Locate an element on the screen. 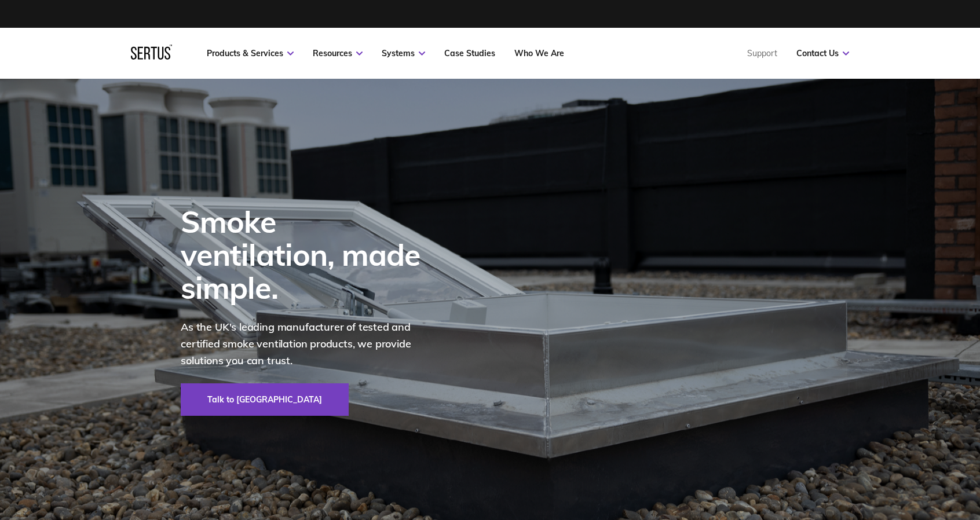 Image resolution: width=980 pixels, height=520 pixels. a: Contact Us is located at coordinates (823, 53).